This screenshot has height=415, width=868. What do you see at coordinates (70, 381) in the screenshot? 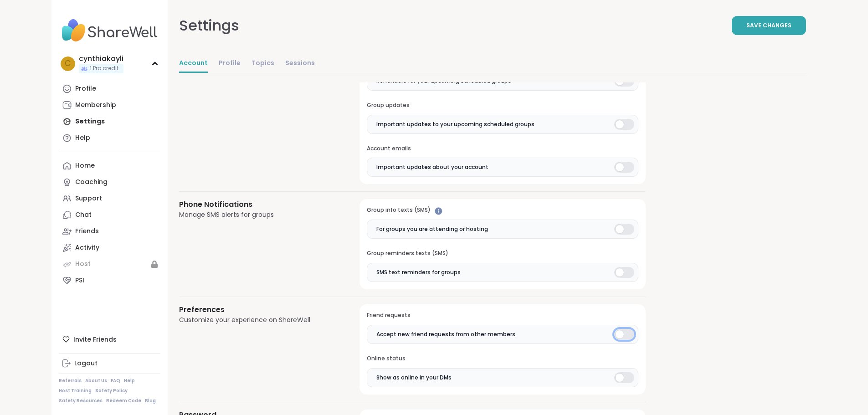
I see `a: Referrals` at bounding box center [70, 381].